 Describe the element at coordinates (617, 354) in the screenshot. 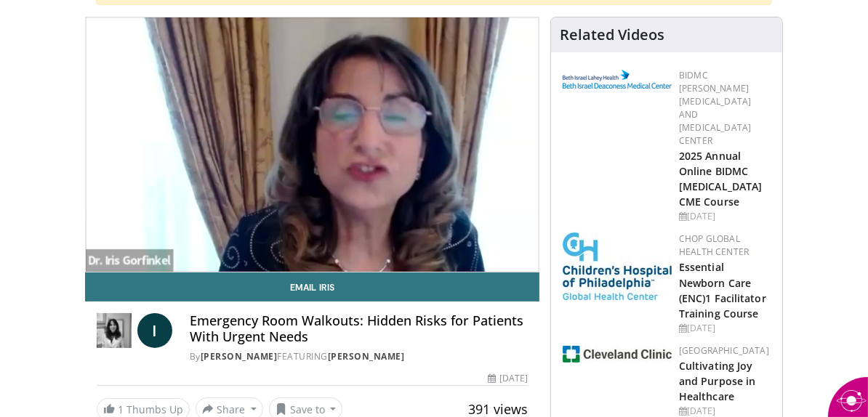

I see `img: 1ef99228-8384-4f7a-af87-49a18d542794.png.150x105_q85_autocrop_double_scale_upscale_version-0.2.jpg` at that location.